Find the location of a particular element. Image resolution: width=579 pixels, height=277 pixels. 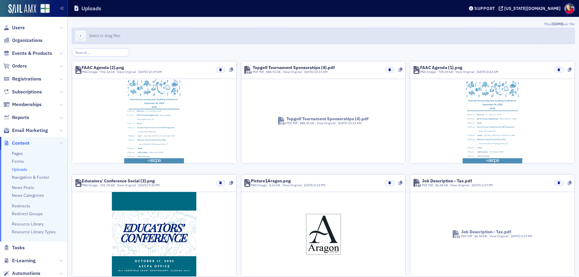

a: Redirect Groups is located at coordinates (27, 214).